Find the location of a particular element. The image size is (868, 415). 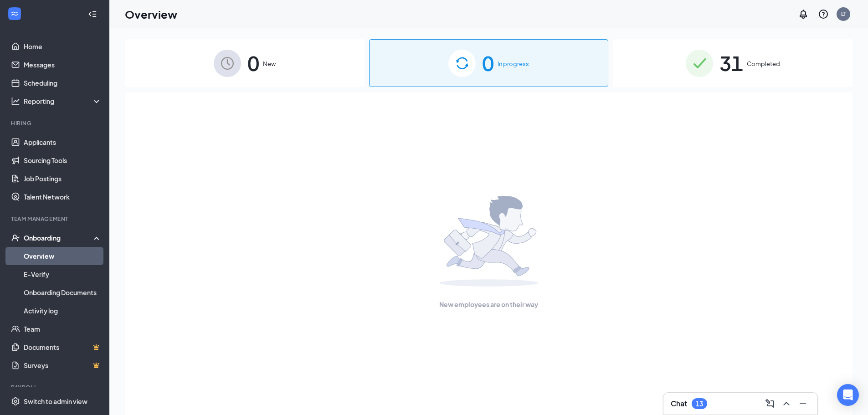

div: Switch to admin view is located at coordinates (56, 401).